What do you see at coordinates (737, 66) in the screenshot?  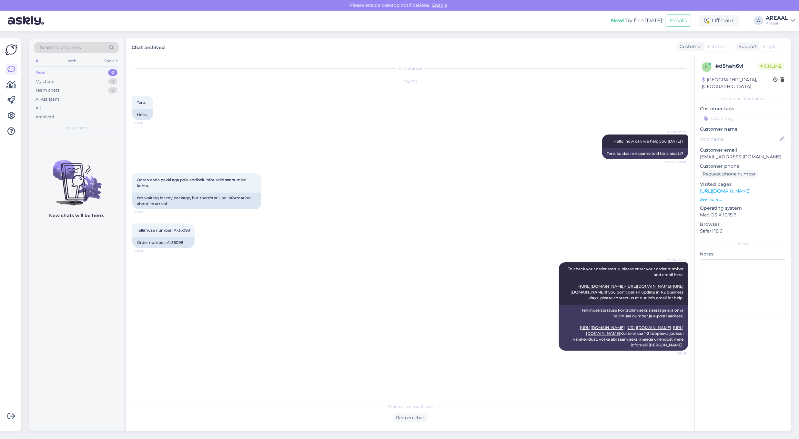 I see `div: # d5hah6vl` at bounding box center [737, 66].